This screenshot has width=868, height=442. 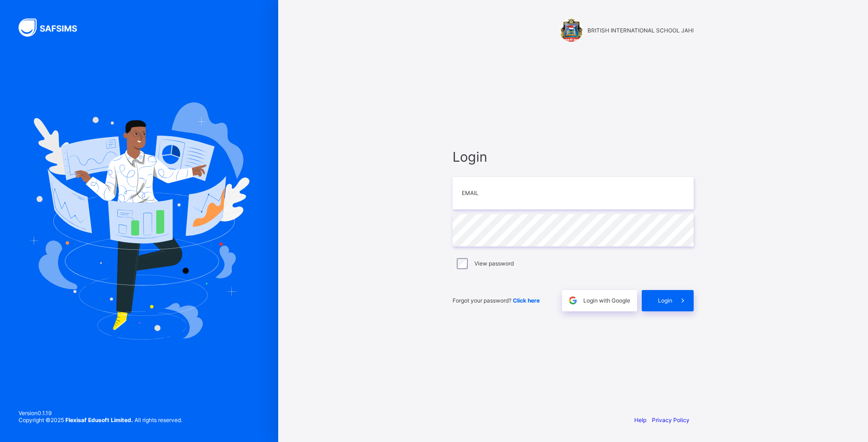 I want to click on img: google.396cfc9801f0270233282035f929180a.svg, so click(x=573, y=301).